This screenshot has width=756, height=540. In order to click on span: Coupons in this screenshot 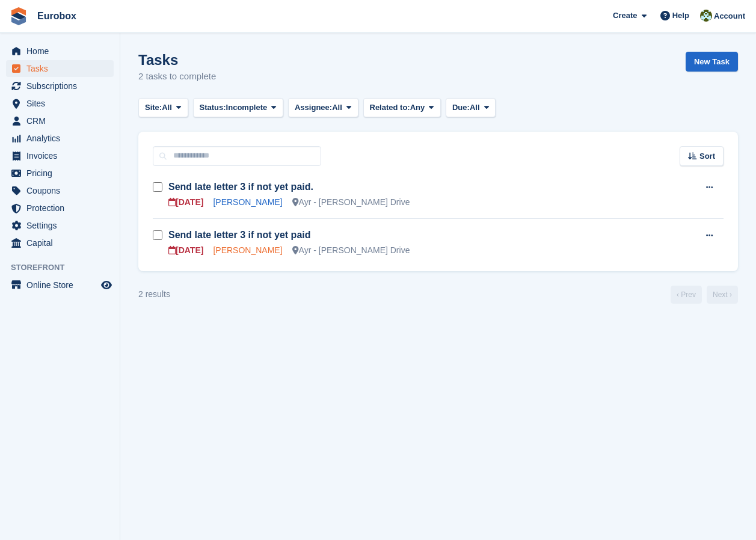, I will do `click(62, 191)`.